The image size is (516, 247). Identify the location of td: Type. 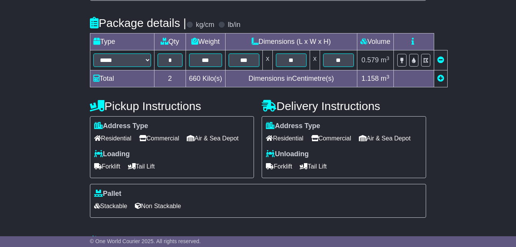
(122, 42).